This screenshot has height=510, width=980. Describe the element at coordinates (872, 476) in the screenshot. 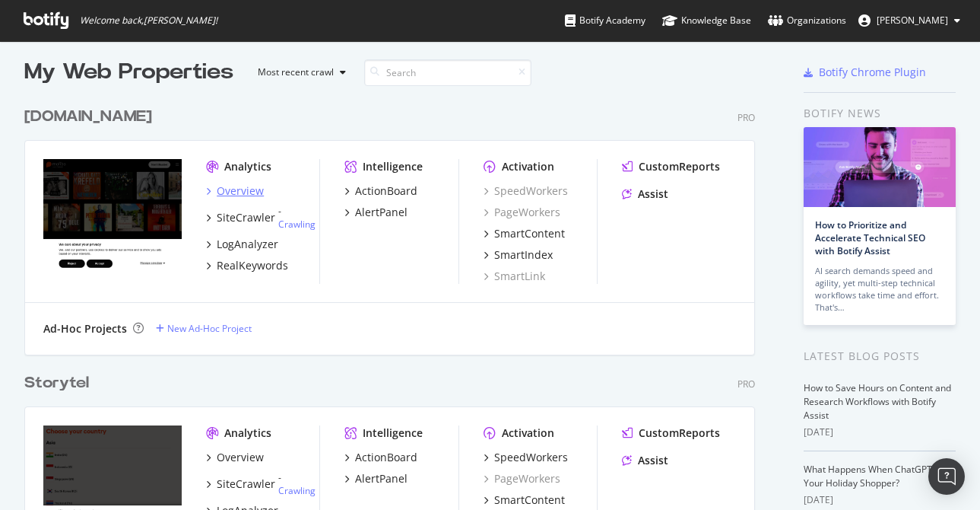

I see `a: What Happens When ChatGPT Is Your Holiday Shopper?` at that location.